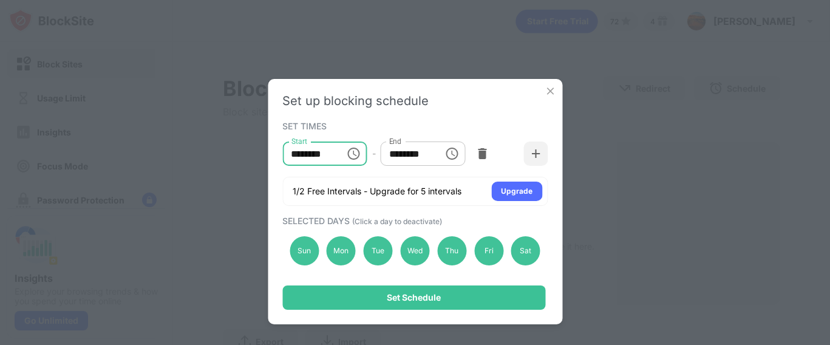 The height and width of the screenshot is (345, 830). I want to click on label: Start, so click(299, 141).